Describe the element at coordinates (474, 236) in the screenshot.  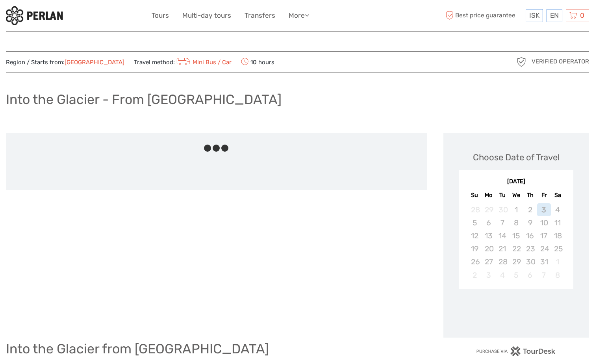
I see `div: Not available Sunday, October 12th, 2025` at that location.